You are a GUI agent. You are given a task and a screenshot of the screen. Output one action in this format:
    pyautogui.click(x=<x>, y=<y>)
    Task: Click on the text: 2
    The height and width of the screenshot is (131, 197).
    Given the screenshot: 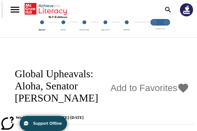 What is the action you would take?
    pyautogui.click(x=166, y=22)
    